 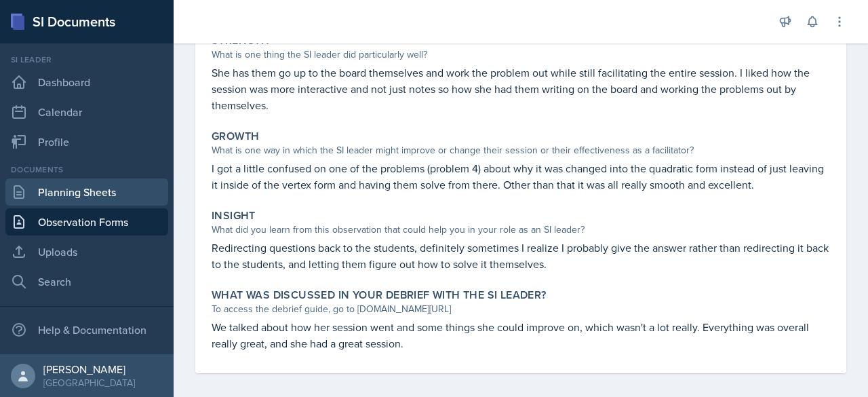 I want to click on div: What is one way in which the SI leader might improve or change their session or their effectivene..., so click(x=521, y=150).